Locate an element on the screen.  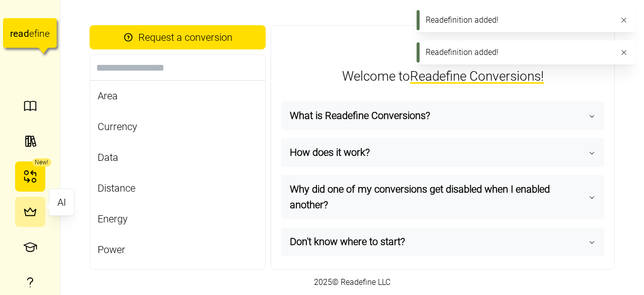
div: Distance is located at coordinates (116, 188).